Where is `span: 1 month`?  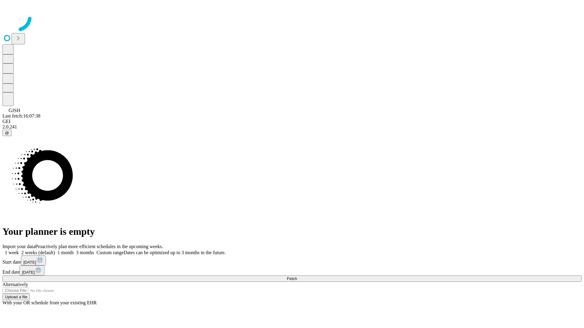 span: 1 month is located at coordinates (65, 253).